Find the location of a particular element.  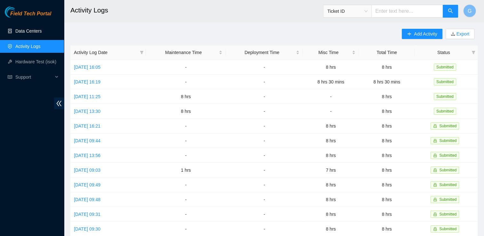

span: double-left is located at coordinates (59, 103).